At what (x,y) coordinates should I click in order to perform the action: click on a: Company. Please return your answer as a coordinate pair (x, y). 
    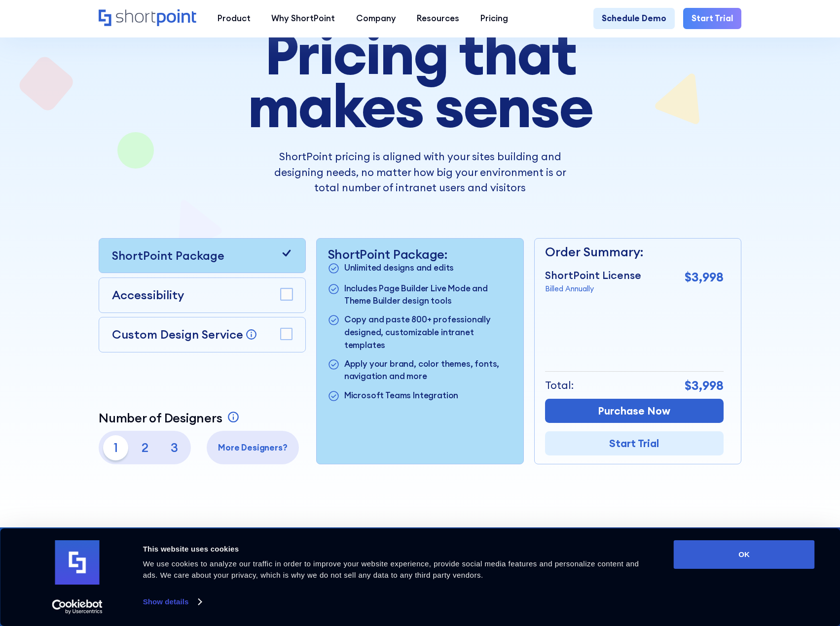
    Looking at the image, I should click on (376, 18).